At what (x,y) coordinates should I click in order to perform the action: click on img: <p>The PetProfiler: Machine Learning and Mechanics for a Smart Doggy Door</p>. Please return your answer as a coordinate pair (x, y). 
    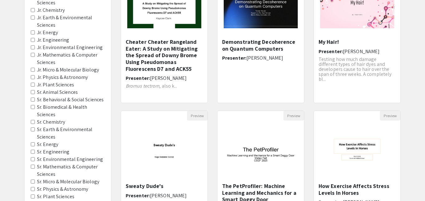
    Looking at the image, I should click on (261, 152).